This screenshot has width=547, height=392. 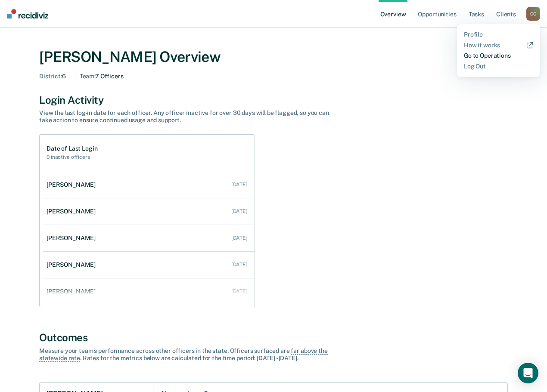 I want to click on button: CC, so click(x=533, y=14).